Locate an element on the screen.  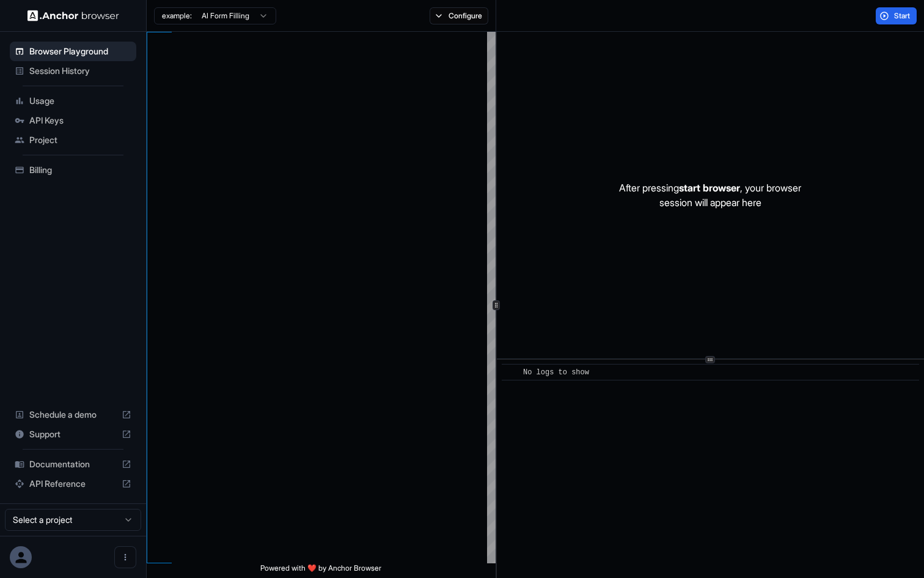
div: Schedule a demo is located at coordinates (73, 414).